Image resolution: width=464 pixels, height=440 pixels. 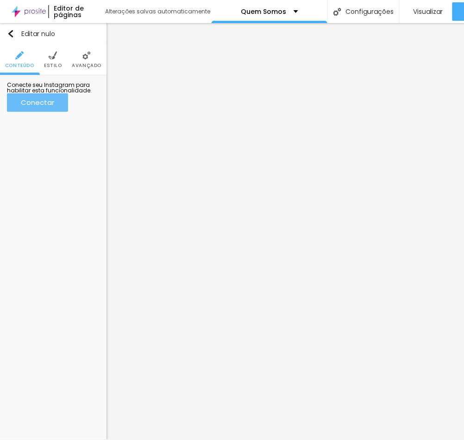 What do you see at coordinates (19, 65) in the screenshot?
I see `font: Conteúdo` at bounding box center [19, 65].